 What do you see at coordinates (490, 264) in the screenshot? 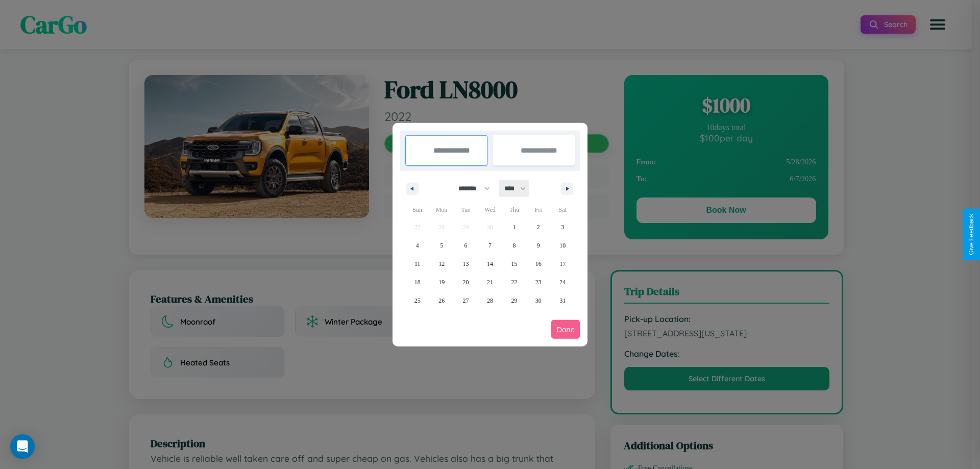
I see `span: 14` at bounding box center [490, 264].